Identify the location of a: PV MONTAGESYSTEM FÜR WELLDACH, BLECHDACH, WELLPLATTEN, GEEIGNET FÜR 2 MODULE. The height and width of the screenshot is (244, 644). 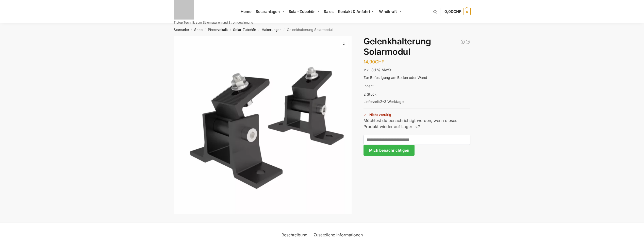
(463, 42).